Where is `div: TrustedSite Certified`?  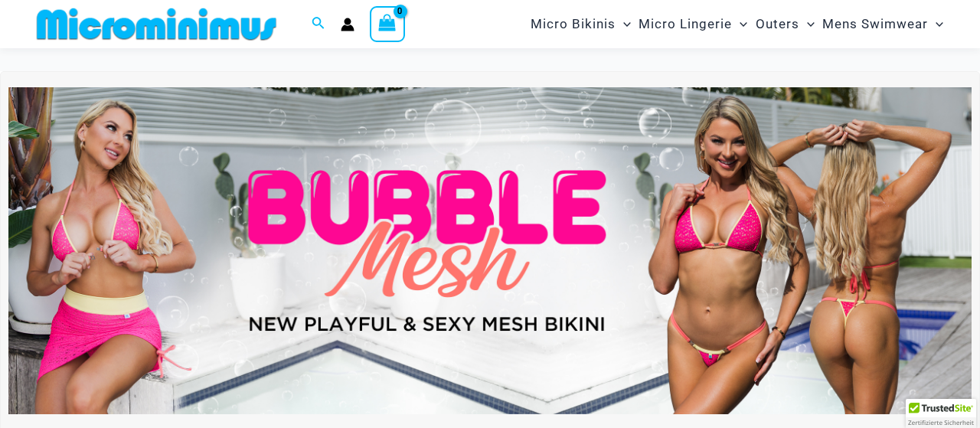 div: TrustedSite Certified is located at coordinates (941, 414).